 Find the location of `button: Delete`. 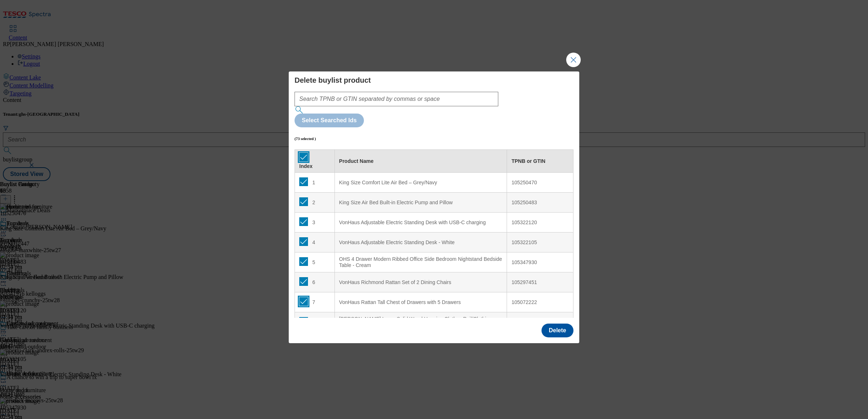

button: Delete is located at coordinates (558, 331).